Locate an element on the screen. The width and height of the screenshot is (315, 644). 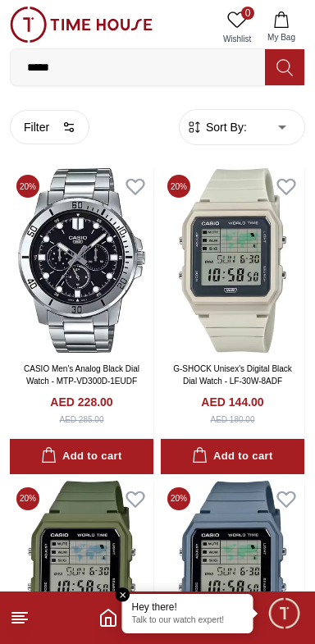
h4: AED 228.00 is located at coordinates (81, 401).